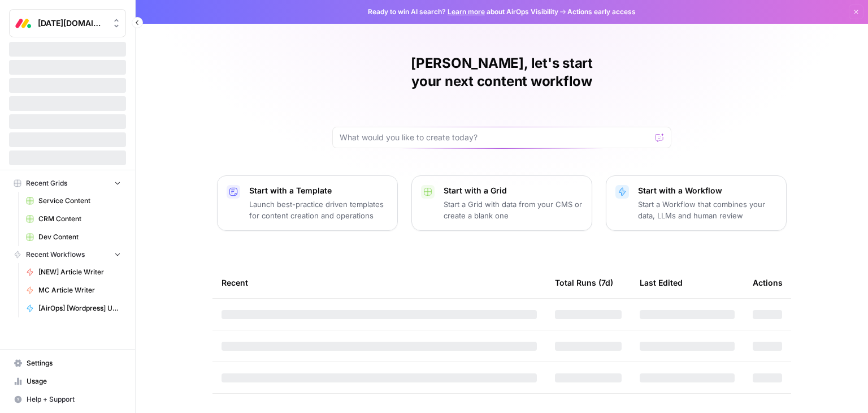 The width and height of the screenshot is (868, 413). Describe the element at coordinates (502, 203) in the screenshot. I see `button: Start with a GridStart a Grid with data from your CMS or create a blank one` at that location.